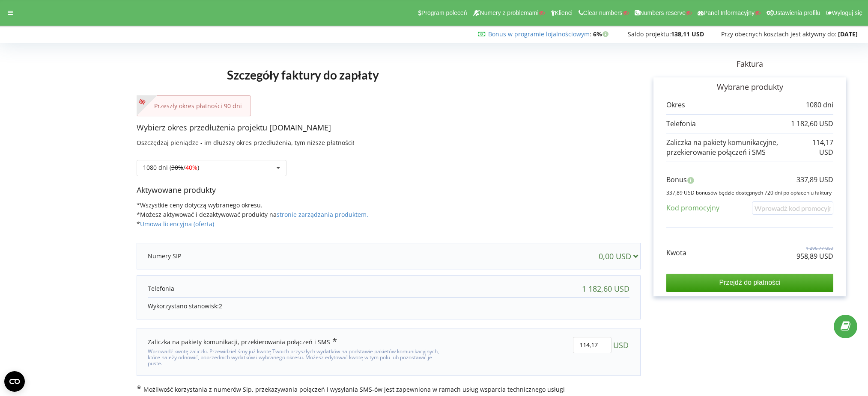 The width and height of the screenshot is (868, 396). Describe the element at coordinates (620, 256) in the screenshot. I see `div: 0,00 USD` at that location.